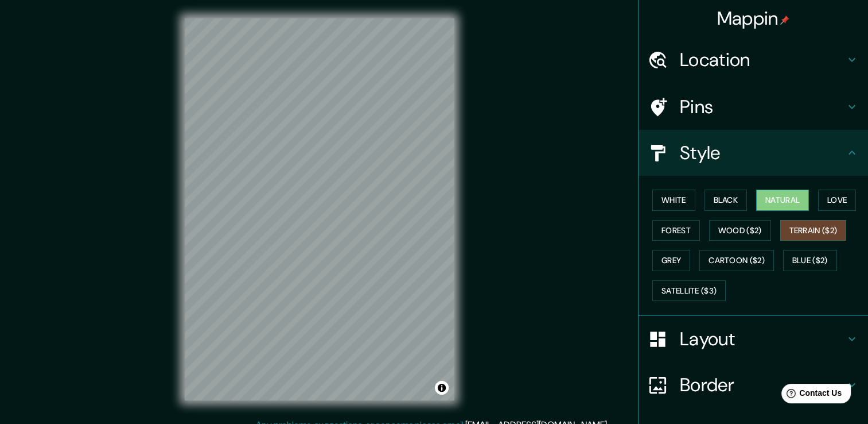 The height and width of the screenshot is (424, 868). I want to click on h4: Pins, so click(763, 107).